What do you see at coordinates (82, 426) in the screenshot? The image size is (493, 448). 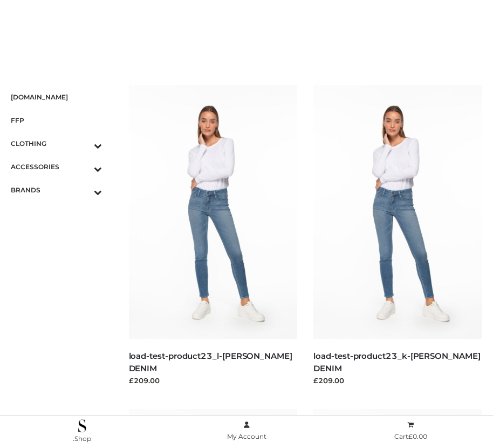 I see `img: .Shop` at bounding box center [82, 426].